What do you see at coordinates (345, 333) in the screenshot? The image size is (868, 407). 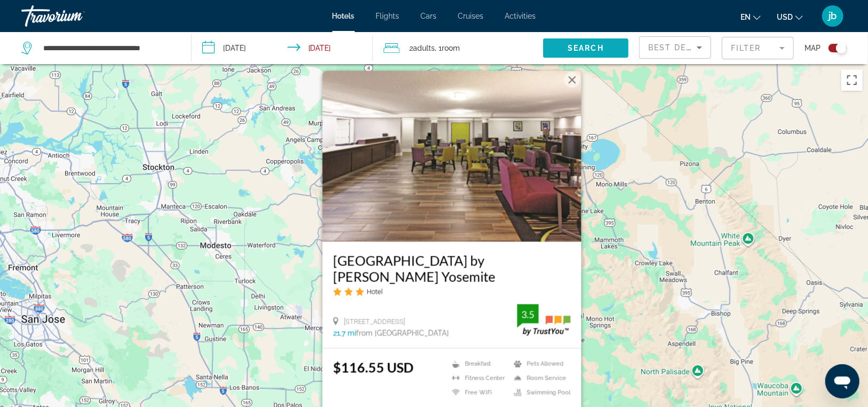 I see `span: 21.7 mi` at bounding box center [345, 333].